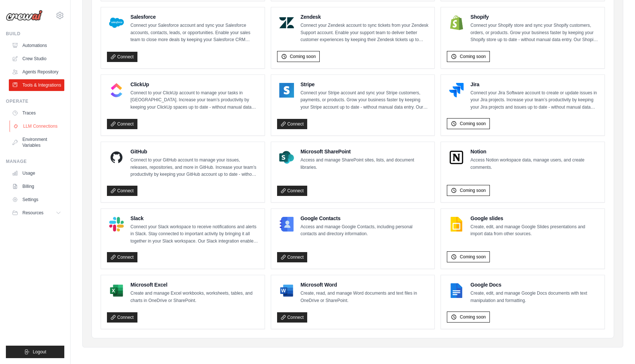 The image size is (635, 364). Describe the element at coordinates (534, 100) in the screenshot. I see `p: Connect your Jira Software account to create or update issues in your Jira projects. Increase you...` at that location.